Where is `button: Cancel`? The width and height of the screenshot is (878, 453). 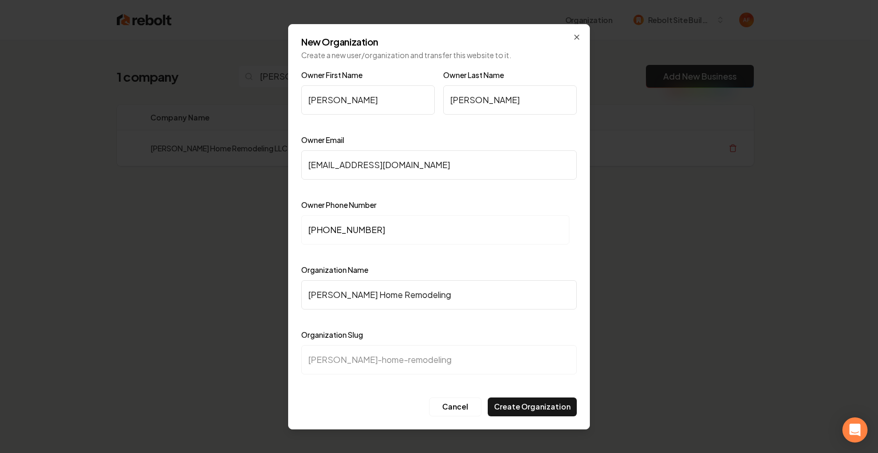
button: Cancel is located at coordinates (455, 407).